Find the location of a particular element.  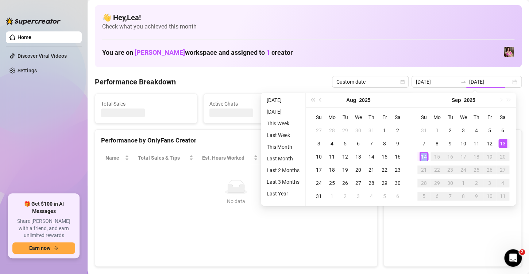

span: Messages Sent is located at coordinates (362, 104).